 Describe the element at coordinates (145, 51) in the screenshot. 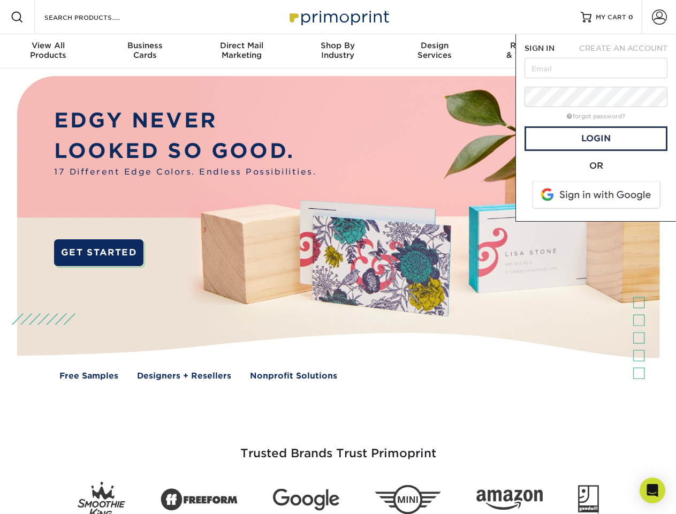

I see `a: BusinessCards` at that location.